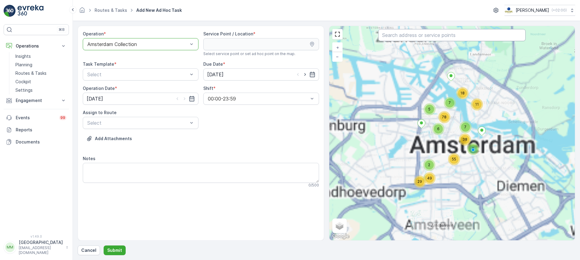 Image resolution: width=580 pixels, height=260 pixels. I want to click on button: Operations, so click(36, 46).